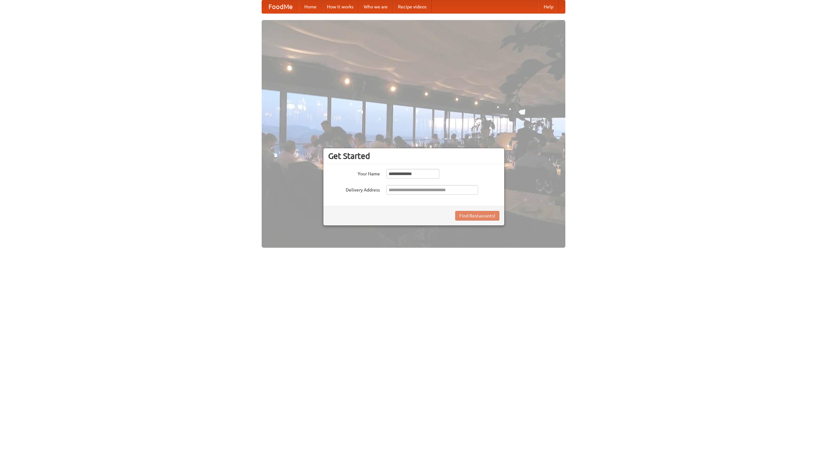 The image size is (827, 457). What do you see at coordinates (280, 7) in the screenshot?
I see `a: FoodMe` at bounding box center [280, 7].